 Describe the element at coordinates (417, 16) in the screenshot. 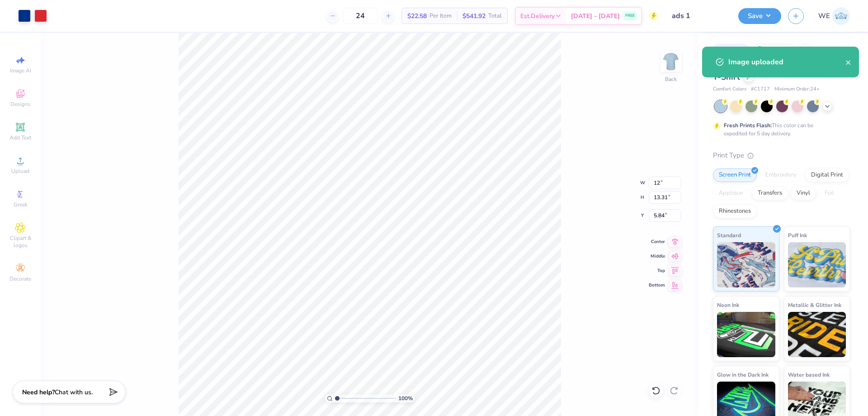

I see `span: $22.58` at that location.